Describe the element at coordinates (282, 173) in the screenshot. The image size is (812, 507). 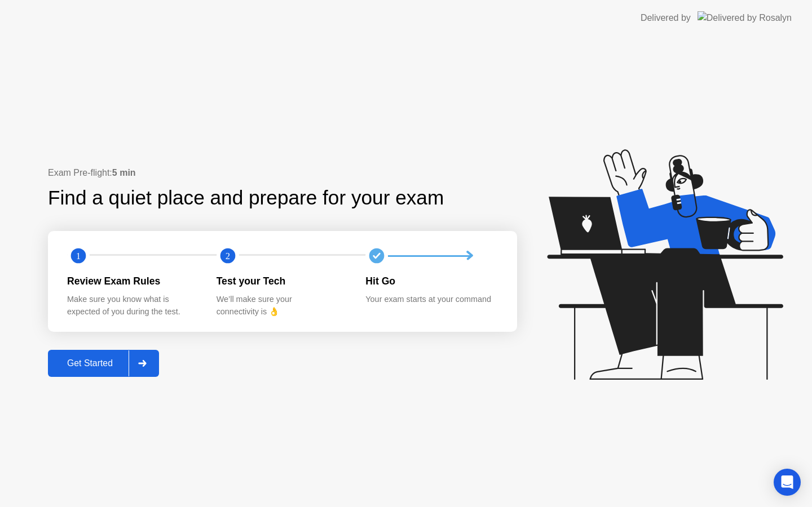
I see `div: Exam Pre-flight:` at that location.